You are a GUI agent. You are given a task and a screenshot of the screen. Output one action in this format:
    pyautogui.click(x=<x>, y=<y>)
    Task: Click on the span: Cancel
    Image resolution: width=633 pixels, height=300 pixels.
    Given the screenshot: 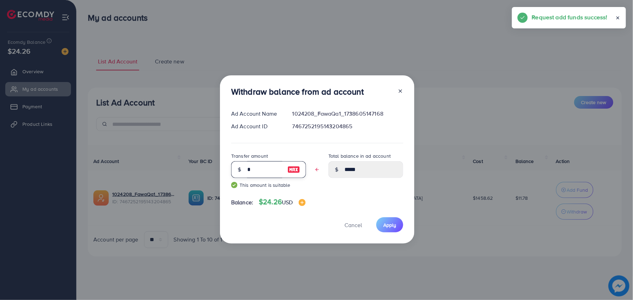 What is the action you would take?
    pyautogui.click(x=353, y=225)
    